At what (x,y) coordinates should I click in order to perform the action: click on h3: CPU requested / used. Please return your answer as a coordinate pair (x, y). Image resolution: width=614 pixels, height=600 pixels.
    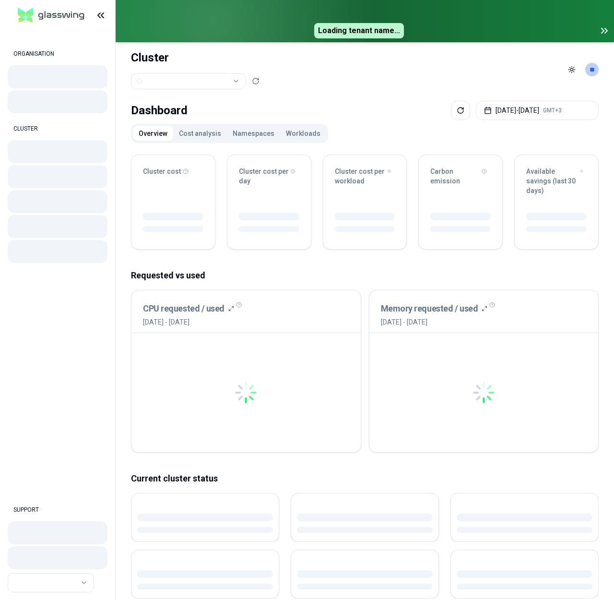
    Looking at the image, I should click on (184, 309).